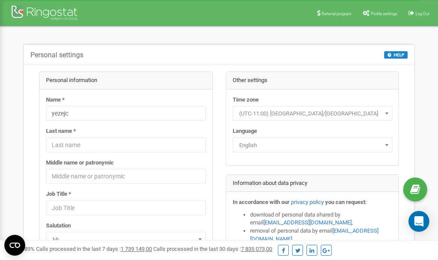 Image resolution: width=438 pixels, height=260 pixels. What do you see at coordinates (55, 100) in the screenshot?
I see `label: Name *` at bounding box center [55, 100].